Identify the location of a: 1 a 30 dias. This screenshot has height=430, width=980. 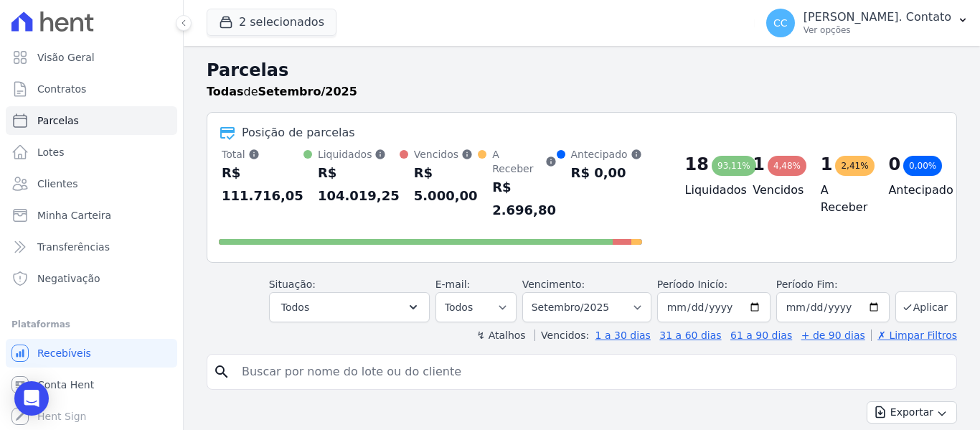
(623, 335).